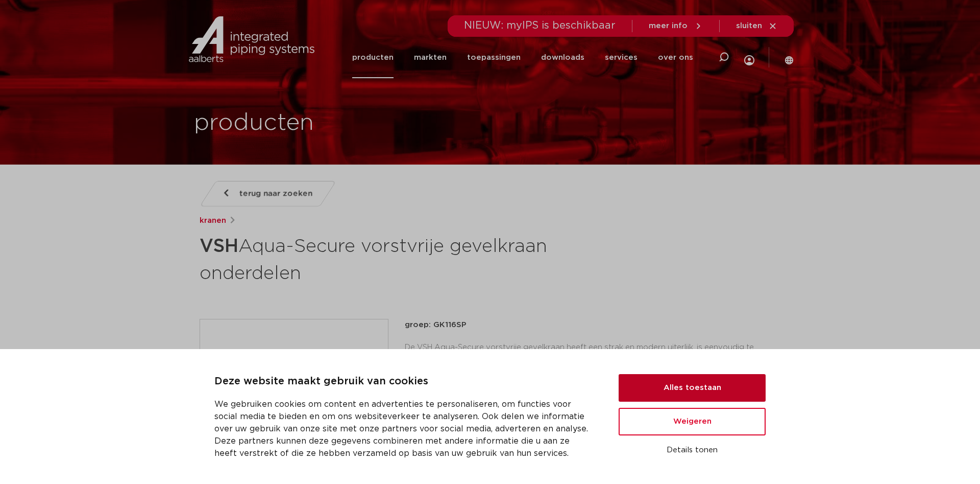 The height and width of the screenshot is (484, 980). I want to click on a: toepassingen, so click(494, 57).